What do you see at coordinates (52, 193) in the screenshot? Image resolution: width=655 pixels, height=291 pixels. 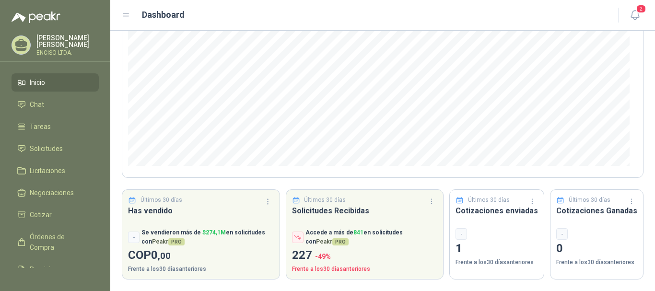 I see `span: Negociaciones` at bounding box center [52, 193].